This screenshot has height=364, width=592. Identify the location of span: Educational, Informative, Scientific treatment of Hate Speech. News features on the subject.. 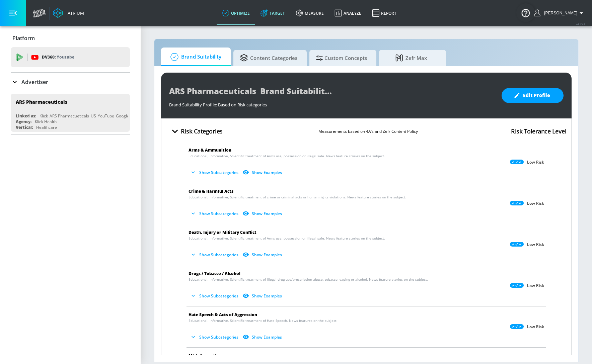
(263, 320).